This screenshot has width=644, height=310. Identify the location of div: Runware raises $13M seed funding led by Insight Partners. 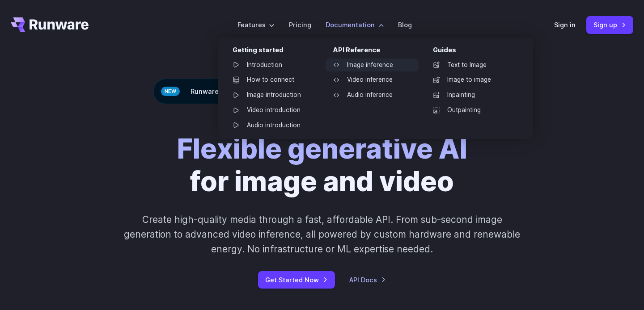
(322, 91).